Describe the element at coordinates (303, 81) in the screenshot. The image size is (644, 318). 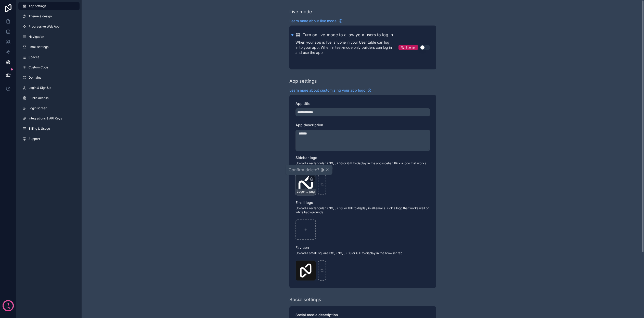
I see `div: App settings` at that location.